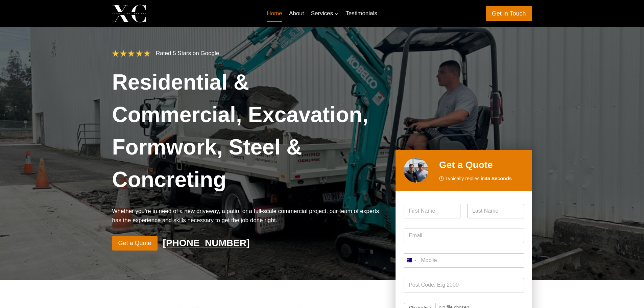 This screenshot has height=308, width=644. What do you see at coordinates (478, 179) in the screenshot?
I see `span: Typically replies in` at bounding box center [478, 179].